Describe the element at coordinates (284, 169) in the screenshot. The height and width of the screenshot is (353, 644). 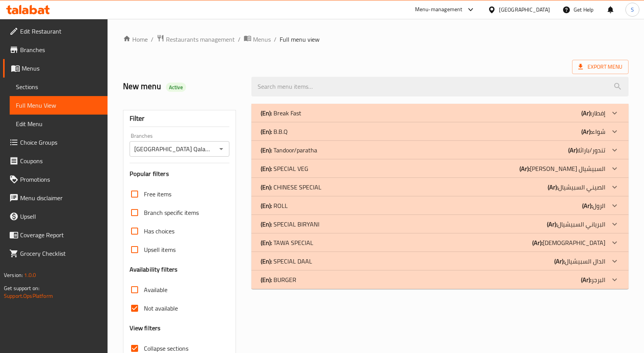
I see `p: SPECIAL VEG` at that location.